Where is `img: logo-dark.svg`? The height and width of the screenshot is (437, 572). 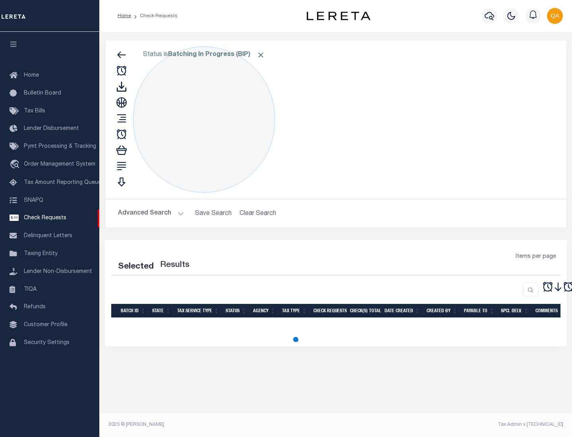 img: logo-dark.svg is located at coordinates (338, 16).